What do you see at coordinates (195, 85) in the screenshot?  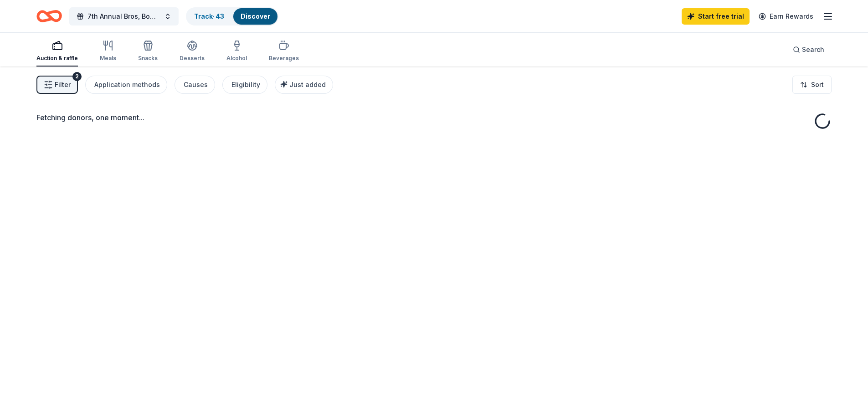 I see `button: Causes` at bounding box center [195, 85].